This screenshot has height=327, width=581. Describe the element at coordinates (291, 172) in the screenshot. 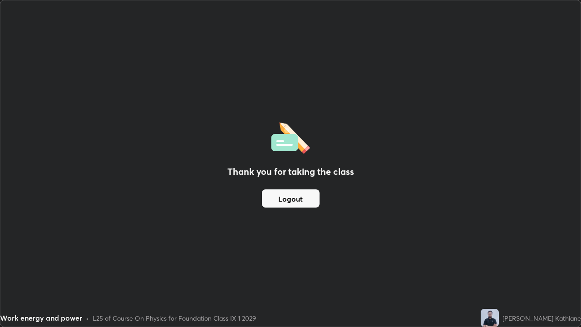

I see `h2: Thank you for taking the class` at that location.